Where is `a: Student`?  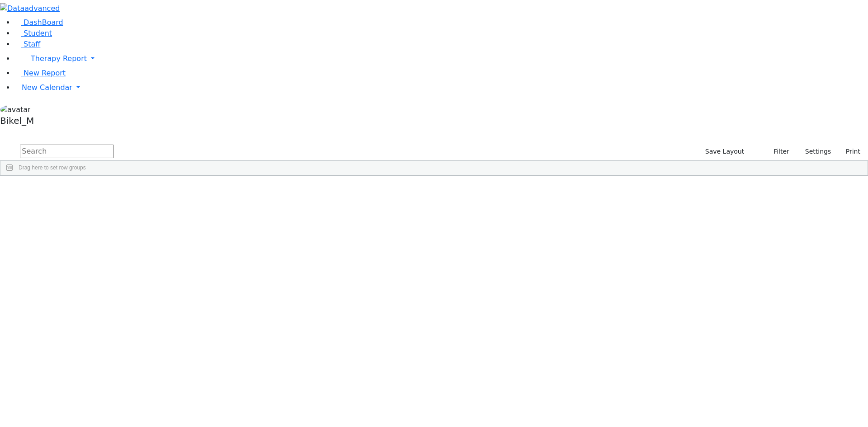
a: Student is located at coordinates (33, 33).